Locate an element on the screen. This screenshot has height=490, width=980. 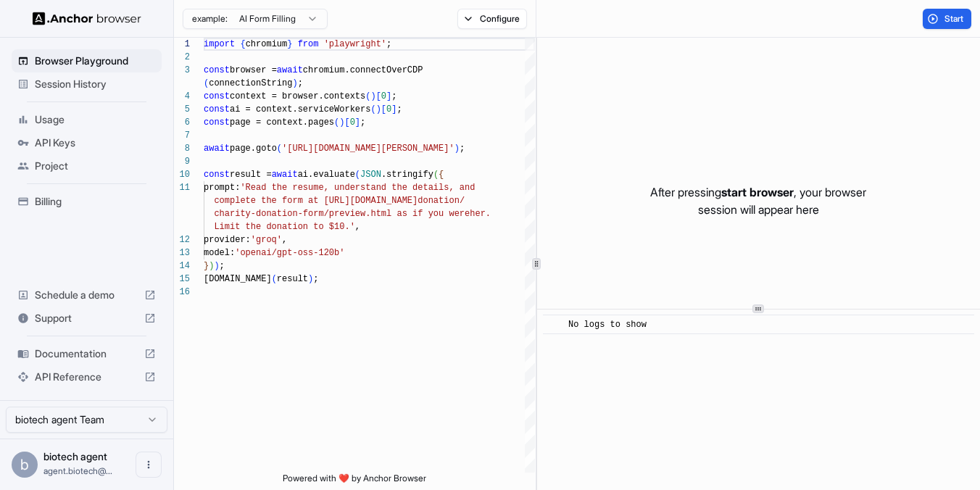
span: provider: is located at coordinates (227, 240).